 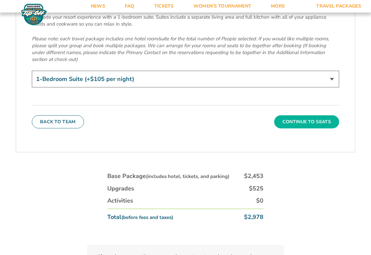 What do you see at coordinates (148, 217) in the screenshot?
I see `small: (before fees and taxes)` at bounding box center [148, 217].